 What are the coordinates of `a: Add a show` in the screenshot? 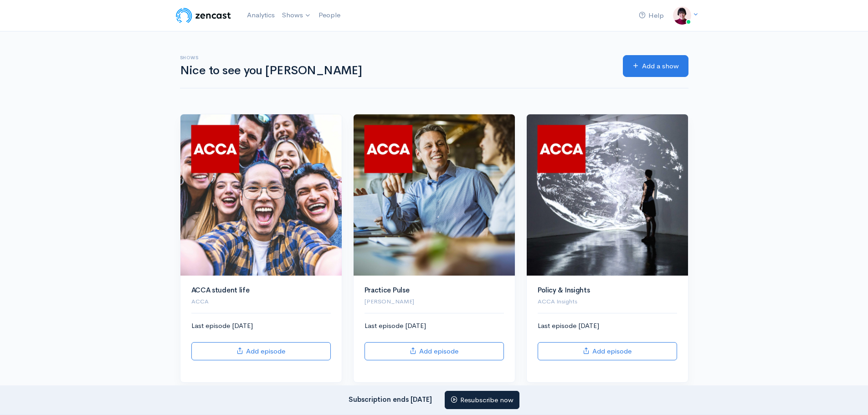 It's located at (656, 66).